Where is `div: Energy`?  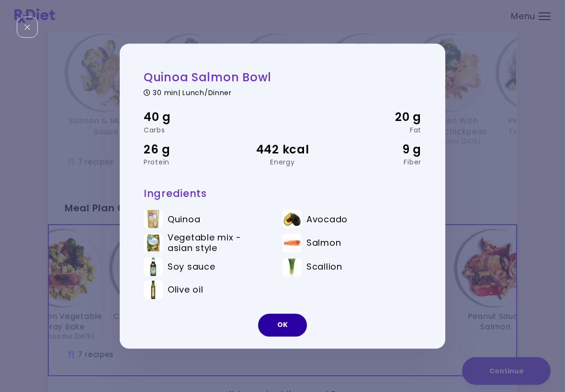
div: Energy is located at coordinates (282, 162).